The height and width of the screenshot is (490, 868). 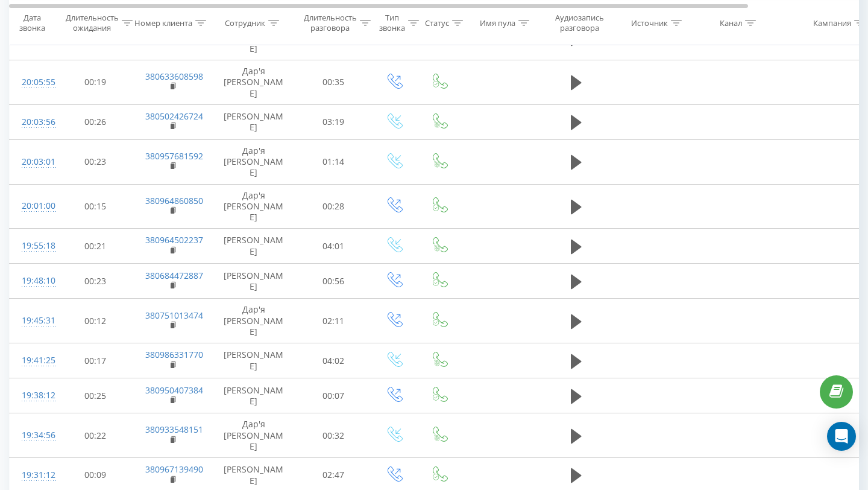 I want to click on div: Длительность ожидания, so click(x=92, y=23).